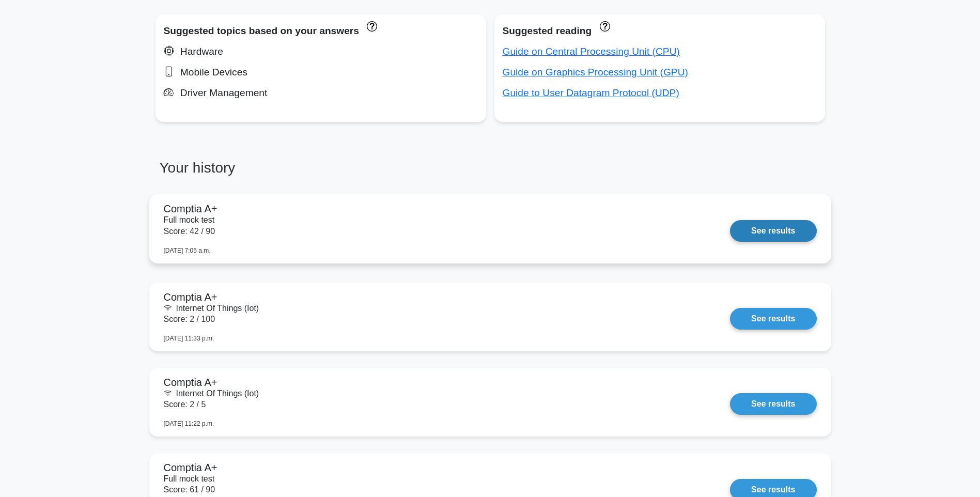 This screenshot has height=497, width=980. Describe the element at coordinates (321, 52) in the screenshot. I see `div: Hardware` at that location.